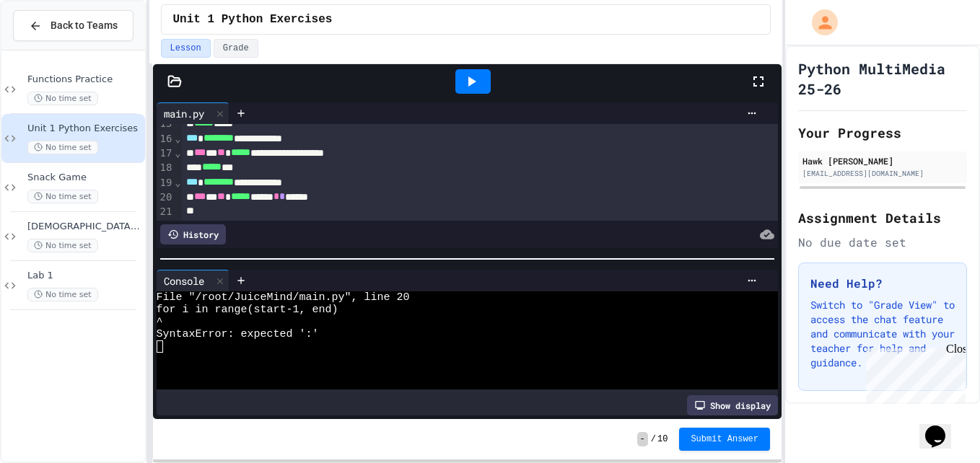 This screenshot has height=463, width=980. What do you see at coordinates (165, 154) in the screenshot?
I see `div: 17` at bounding box center [165, 154].